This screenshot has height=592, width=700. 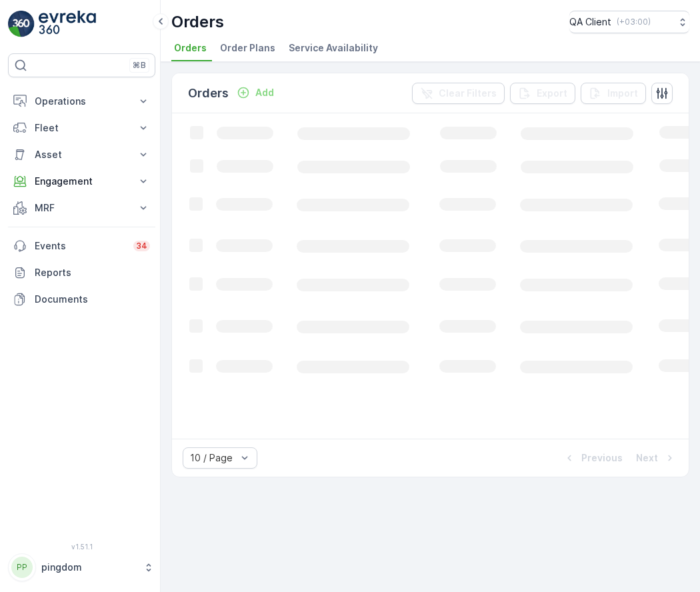 I want to click on img: logo_light-DOdMpM7g.png, so click(x=67, y=24).